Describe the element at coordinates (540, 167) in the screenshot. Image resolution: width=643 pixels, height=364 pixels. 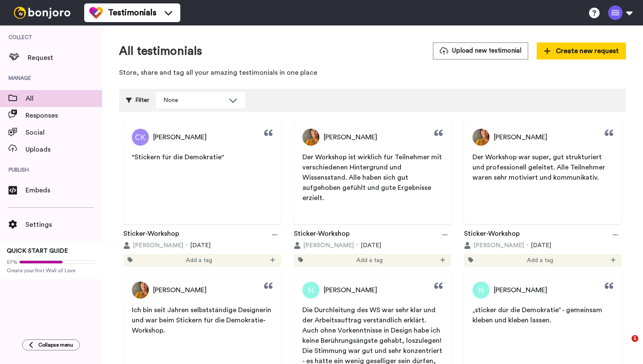
I see `span: Der Workshop war super, gut strukturiert und professionell geleitet. Alle Teilnehmer waren sehr m...` at that location.